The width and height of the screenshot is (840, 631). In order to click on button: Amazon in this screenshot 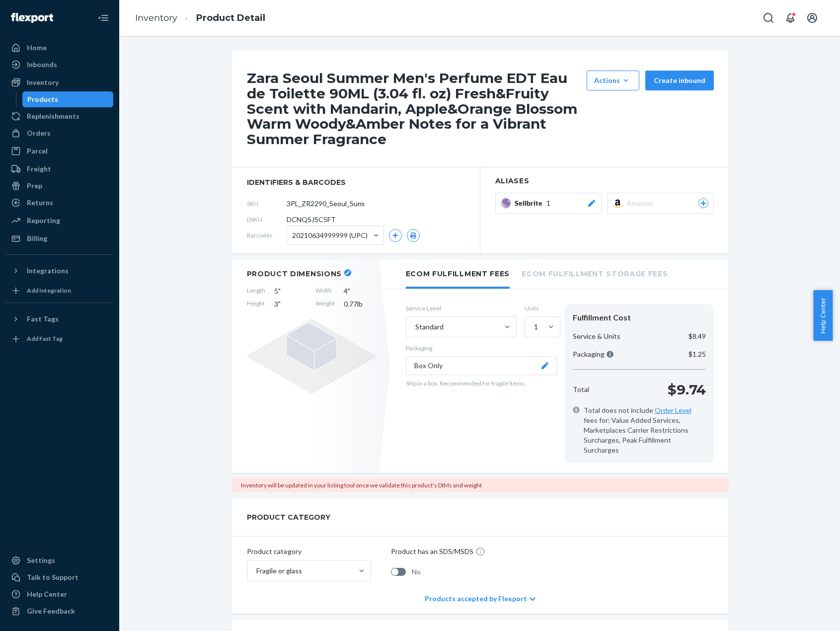, I will do `click(660, 203)`.